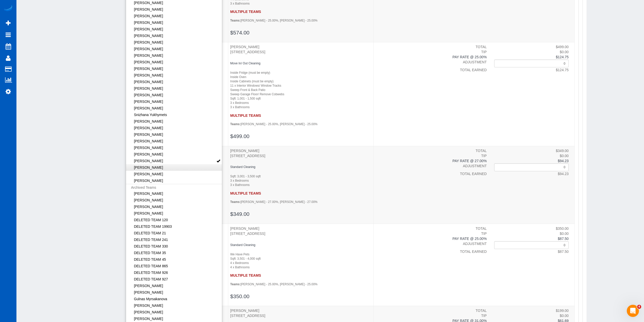 This screenshot has height=322, width=644. What do you see at coordinates (532, 70) in the screenshot?
I see `div: $124.75` at bounding box center [532, 70].